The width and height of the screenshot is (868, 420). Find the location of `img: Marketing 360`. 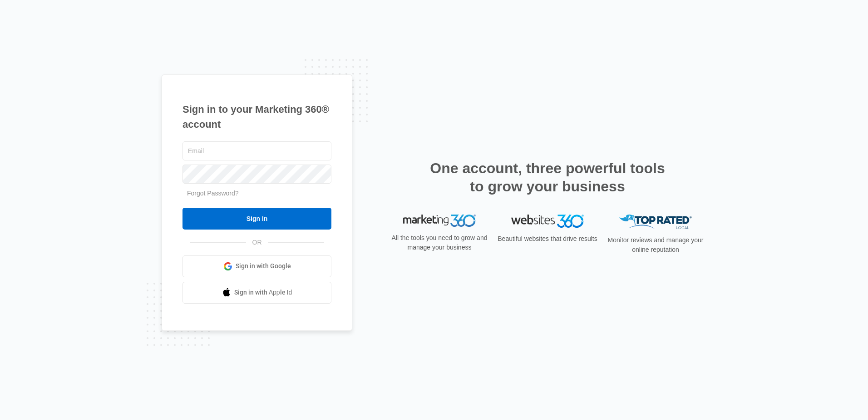

img: Marketing 360 is located at coordinates (439, 221).